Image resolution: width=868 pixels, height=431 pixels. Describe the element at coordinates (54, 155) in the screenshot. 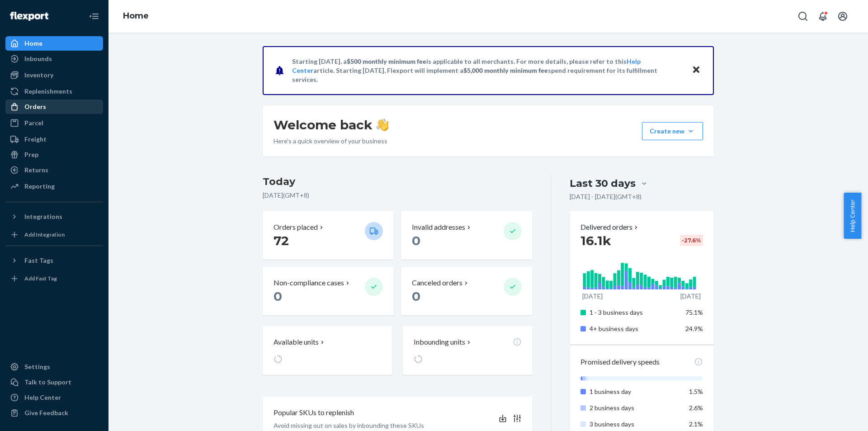

I see `a: Prep` at that location.